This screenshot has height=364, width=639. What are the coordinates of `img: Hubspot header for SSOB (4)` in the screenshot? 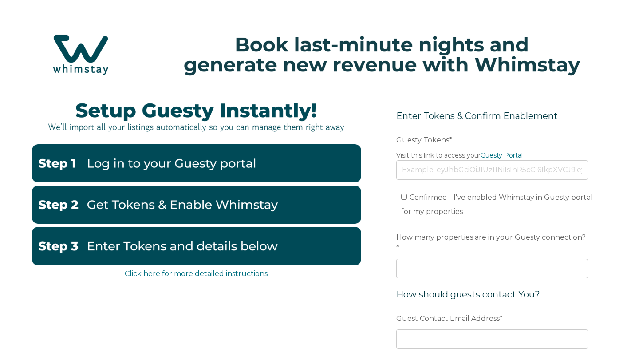 It's located at (320, 54).